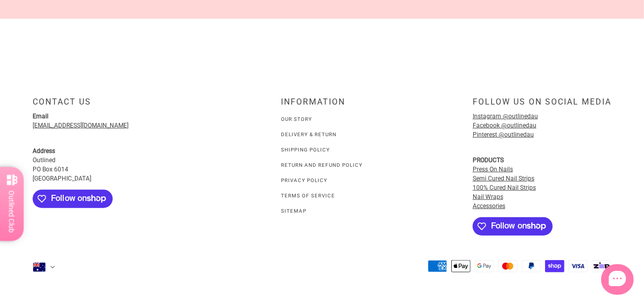 This screenshot has width=644, height=305. What do you see at coordinates (124, 106) in the screenshot?
I see `div: Contact Us` at bounding box center [124, 106].